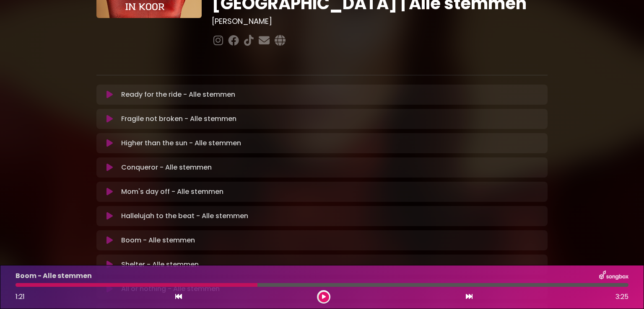 The width and height of the screenshot is (644, 309). I want to click on p: Conqueror - Alle stemmen, so click(166, 167).